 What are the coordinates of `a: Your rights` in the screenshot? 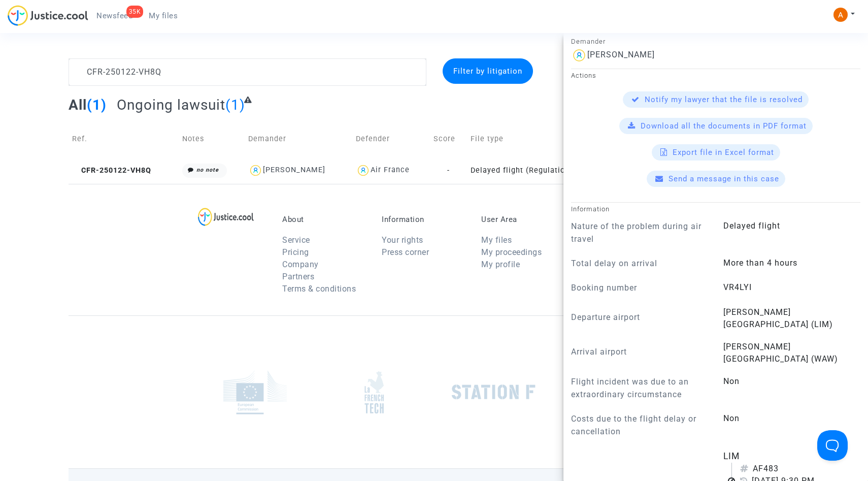 It's located at (402, 240).